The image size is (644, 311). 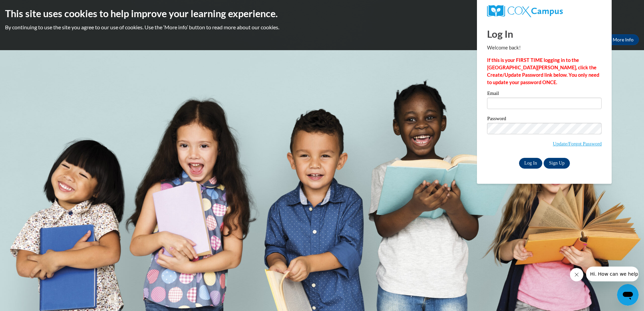 What do you see at coordinates (322, 27) in the screenshot?
I see `p: By continuing to use the site you agree to our use of cookies. Use the ‘More info’ button to read...` at bounding box center [322, 27].